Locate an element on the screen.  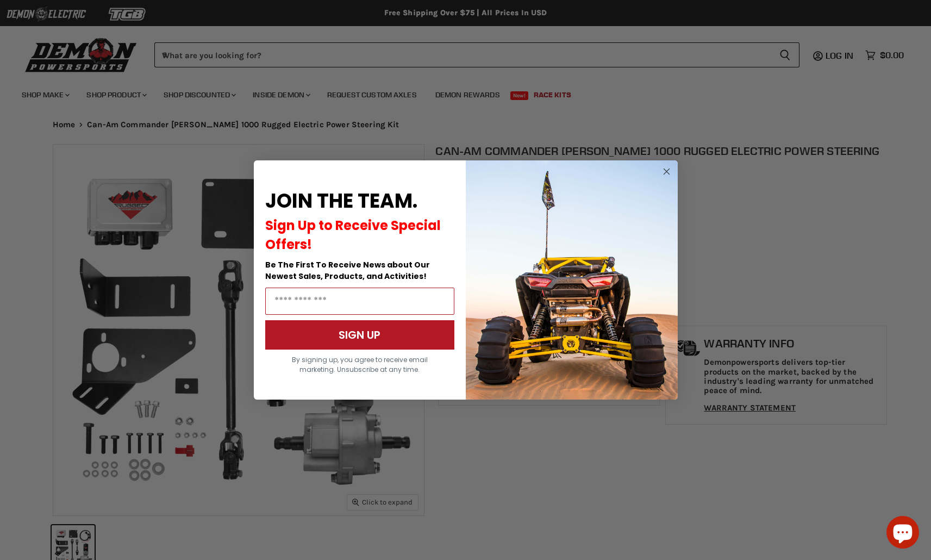
input: Email Address is located at coordinates (360, 301).